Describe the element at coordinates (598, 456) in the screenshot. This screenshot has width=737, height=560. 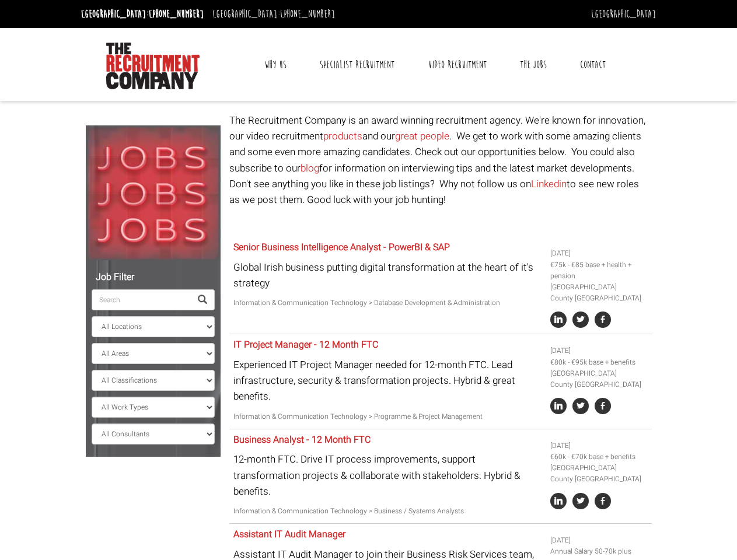
I see `li: €60k - €70k base + benefits` at that location.